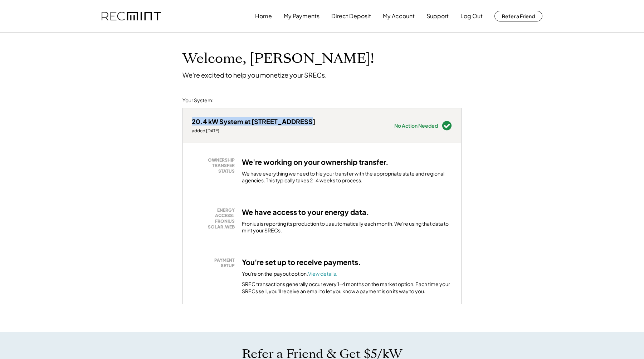 The height and width of the screenshot is (359, 644). What do you see at coordinates (289, 274) in the screenshot?
I see `div: You're on the payout option.` at bounding box center [289, 274].